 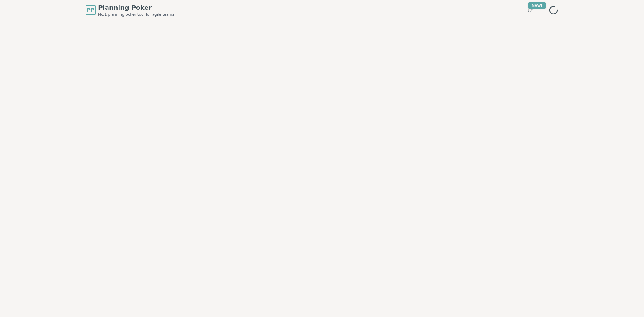 I want to click on a: PPPlanning PokerNo.1 planning poker tool for agile teams, so click(x=130, y=10).